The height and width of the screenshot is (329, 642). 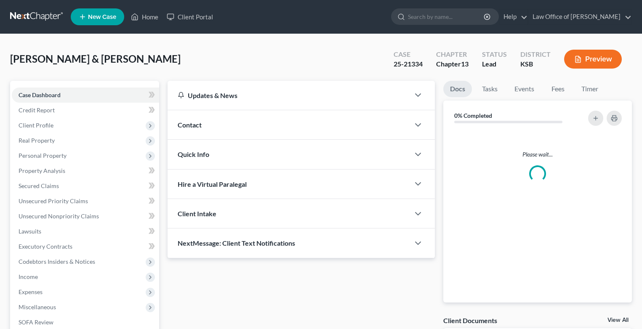 I want to click on div: Updates & News, so click(x=288, y=95).